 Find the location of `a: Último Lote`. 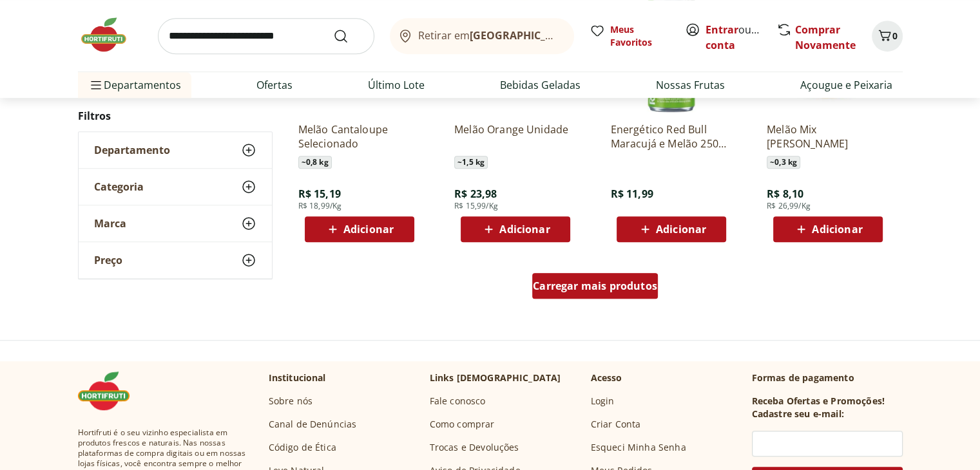

a: Último Lote is located at coordinates (396, 85).